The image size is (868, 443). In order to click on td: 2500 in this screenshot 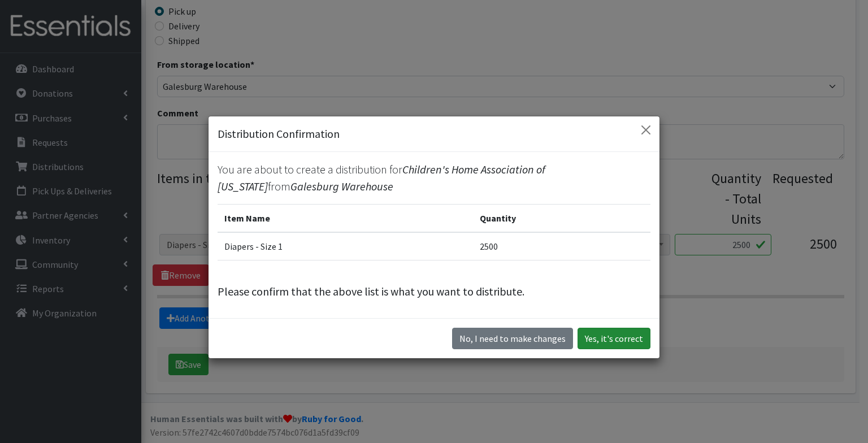, I will do `click(562, 246)`.